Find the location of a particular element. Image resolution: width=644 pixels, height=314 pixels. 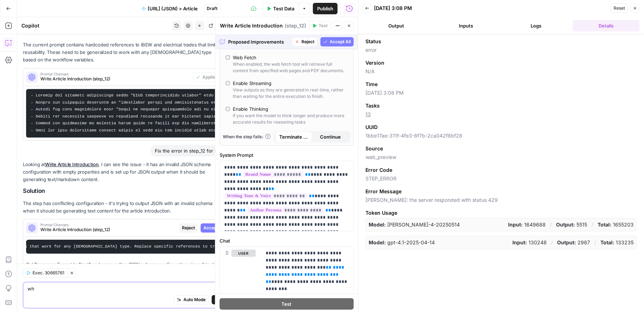

button: Exec. 30665761 is located at coordinates (45, 273).